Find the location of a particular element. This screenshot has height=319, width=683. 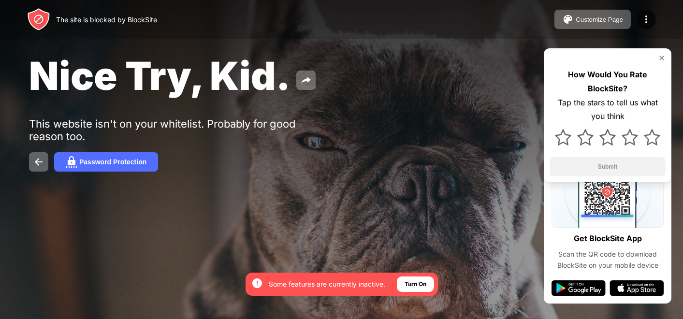

img: share.svg is located at coordinates (306, 80).